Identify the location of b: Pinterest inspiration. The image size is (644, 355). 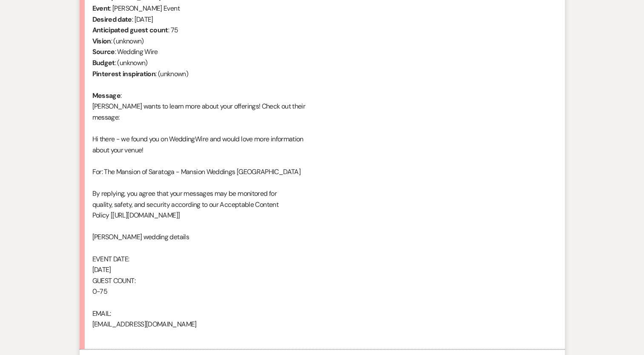
(124, 74).